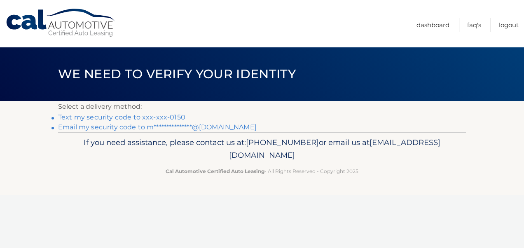  What do you see at coordinates (262, 171) in the screenshot?
I see `p: - All Rights Reserved - Copyright 2025` at bounding box center [262, 171].